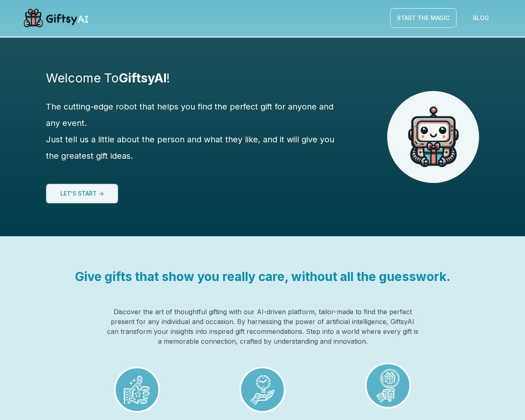  What do you see at coordinates (137, 390) in the screenshot?
I see `img: Handpicked for You` at bounding box center [137, 390].